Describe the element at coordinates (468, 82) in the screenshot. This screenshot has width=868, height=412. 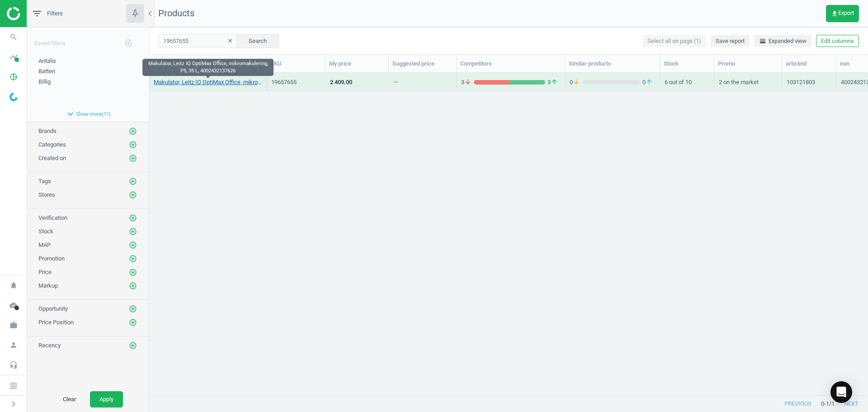
I see `i: arrow_downward` at that location.